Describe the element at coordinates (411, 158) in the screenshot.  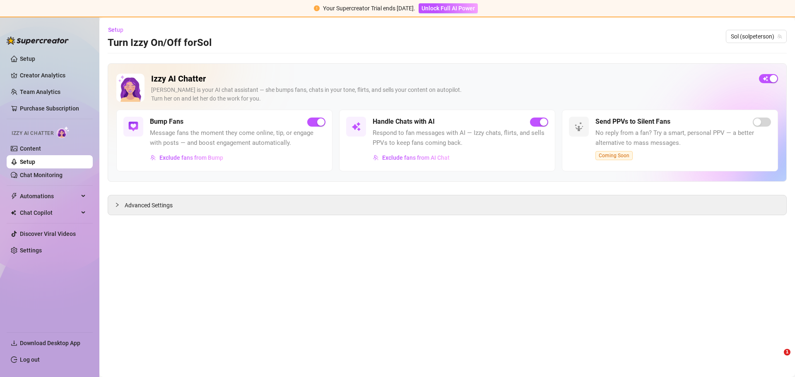
I see `button: Exclude fans from AI Chat` at that location.